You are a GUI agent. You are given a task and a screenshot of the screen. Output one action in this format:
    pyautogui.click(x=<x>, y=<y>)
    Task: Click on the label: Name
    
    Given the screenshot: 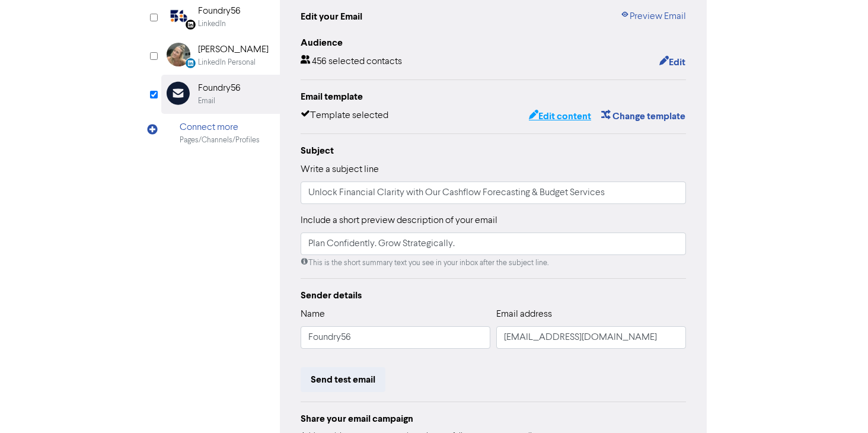 What is the action you would take?
    pyautogui.click(x=312, y=315)
    